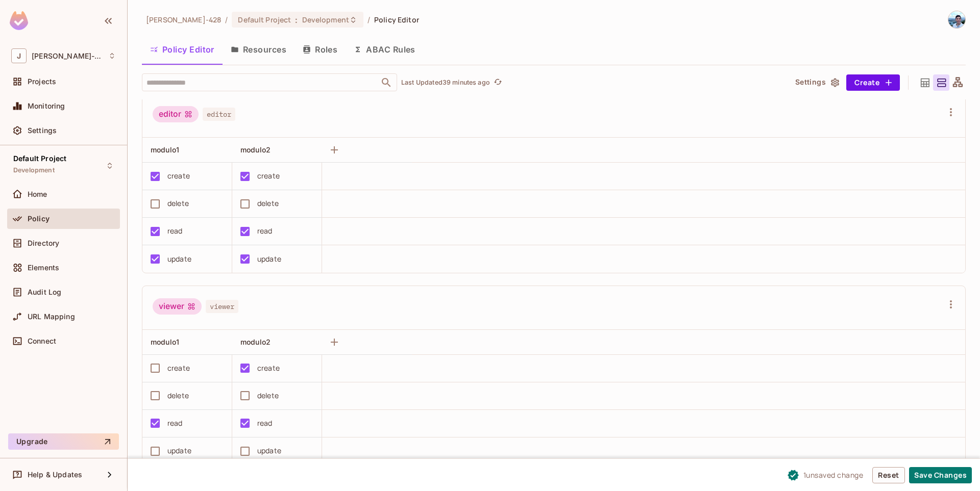  Describe the element at coordinates (873, 82) in the screenshot. I see `button: Create` at that location.